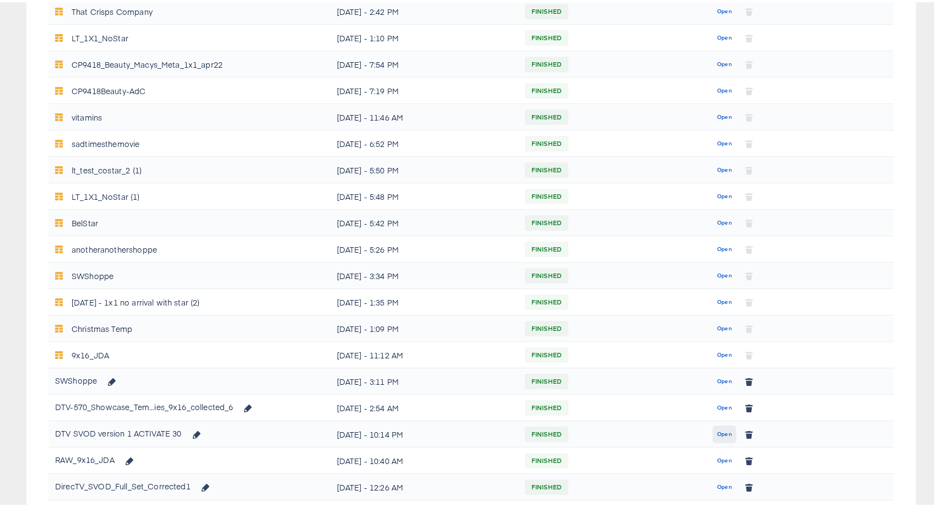 The height and width of the screenshot is (507, 934). What do you see at coordinates (106, 194) in the screenshot?
I see `div: LT_1X1_NoStar (1)` at bounding box center [106, 194].